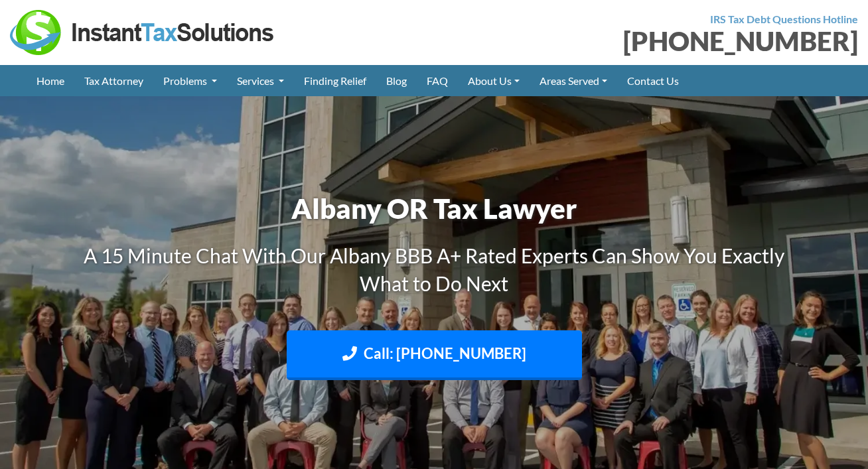 The height and width of the screenshot is (469, 868). I want to click on strong: IRS Tax Debt Questions Hotline, so click(784, 19).